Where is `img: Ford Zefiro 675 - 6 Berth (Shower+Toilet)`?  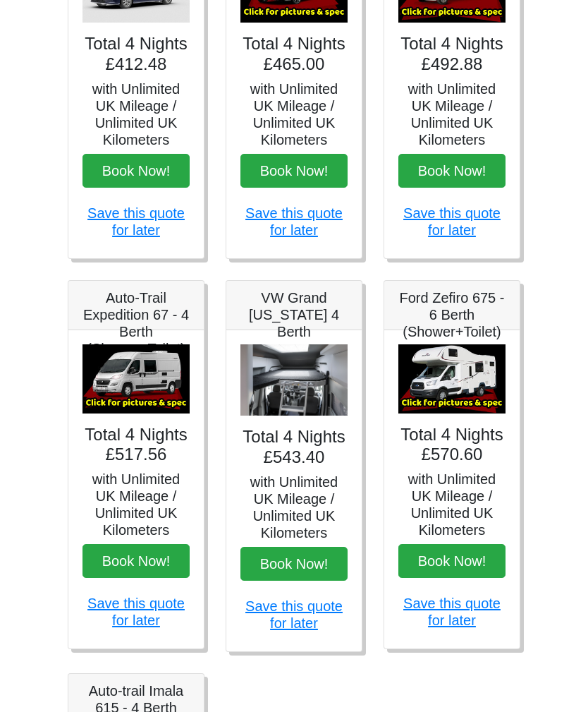
img: Ford Zefiro 675 - 6 Berth (Shower+Toilet) is located at coordinates (452, 380).